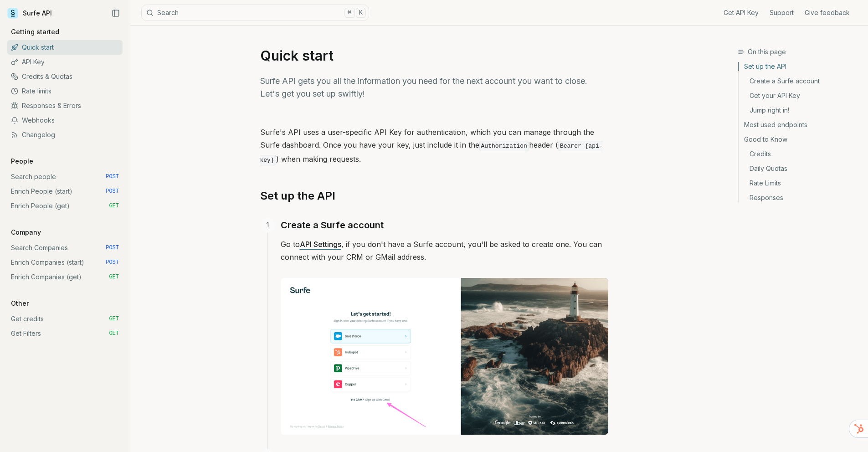 This screenshot has width=868, height=452. I want to click on a: API Settings, so click(320, 244).